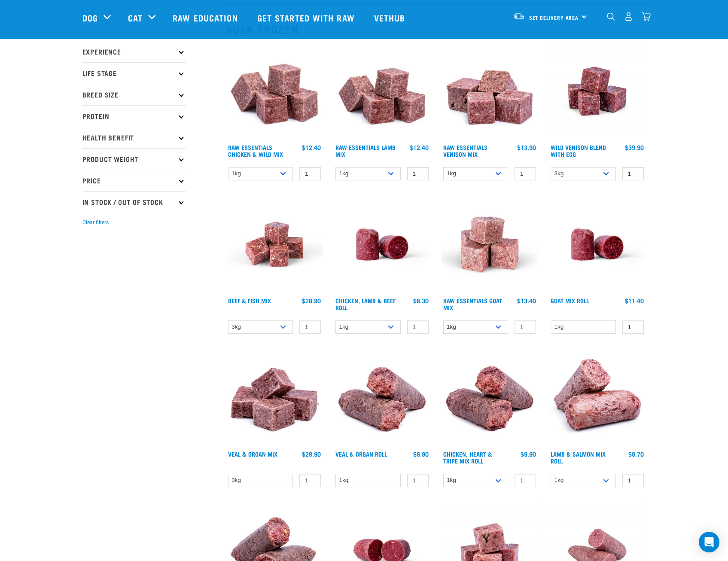 The image size is (728, 561). What do you see at coordinates (636, 454) in the screenshot?
I see `div: $8.70` at bounding box center [636, 454].